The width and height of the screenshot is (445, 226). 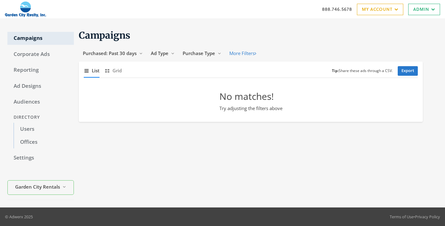 What do you see at coordinates (380, 9) in the screenshot?
I see `a: My Account` at bounding box center [380, 9].